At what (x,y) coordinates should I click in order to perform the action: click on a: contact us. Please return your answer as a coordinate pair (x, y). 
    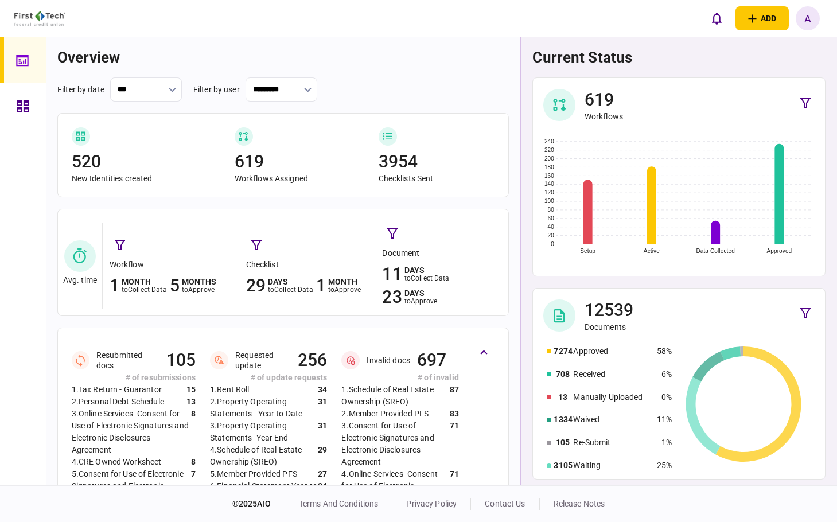
    Looking at the image, I should click on (505, 503).